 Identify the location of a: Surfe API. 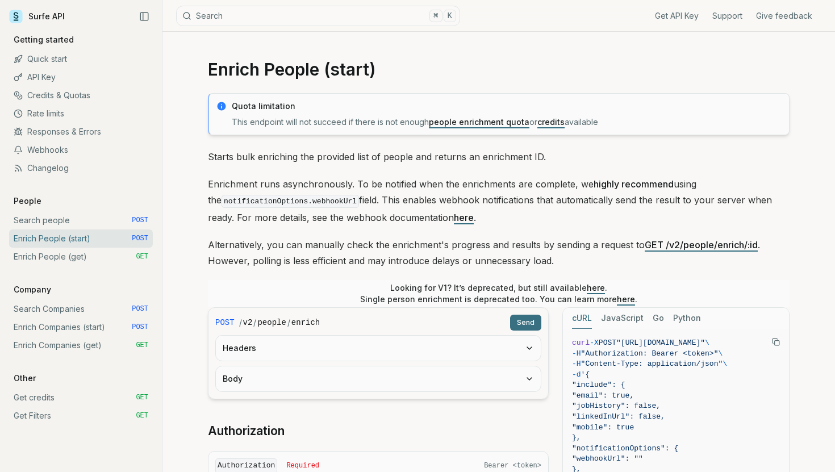
(37, 16).